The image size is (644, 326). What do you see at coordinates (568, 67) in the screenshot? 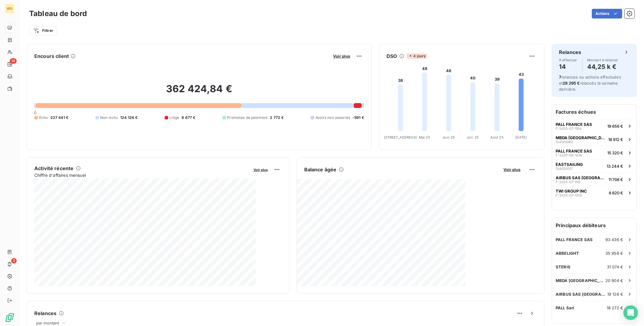
I see `h4: 14` at bounding box center [568, 67].